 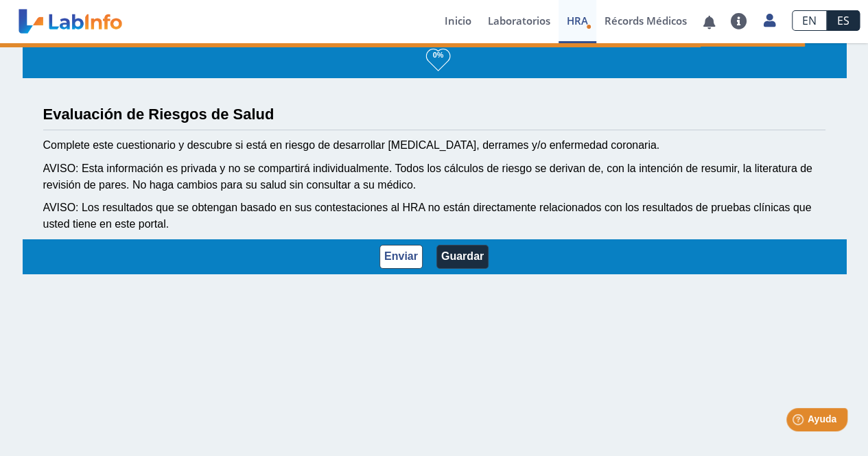 I want to click on button: Guardar, so click(x=463, y=257).